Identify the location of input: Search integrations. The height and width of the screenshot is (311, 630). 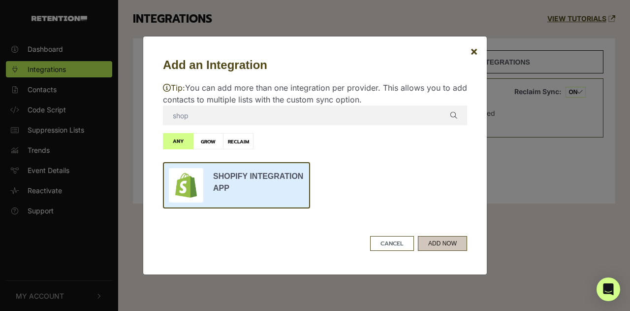
(315, 115).